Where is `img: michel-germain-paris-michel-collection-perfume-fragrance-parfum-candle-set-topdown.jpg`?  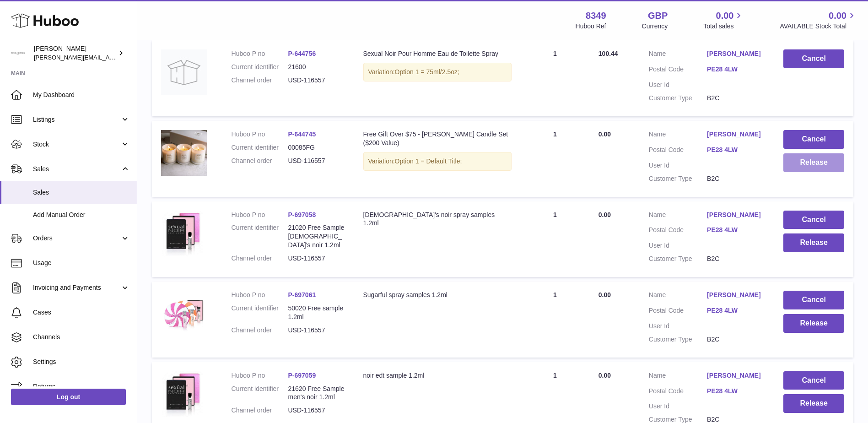 img: michel-germain-paris-michel-collection-perfume-fragrance-parfum-candle-set-topdown.jpg is located at coordinates (184, 153).